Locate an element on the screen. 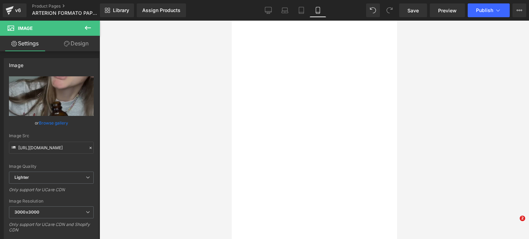  b: 3000x3000 is located at coordinates (27, 212).